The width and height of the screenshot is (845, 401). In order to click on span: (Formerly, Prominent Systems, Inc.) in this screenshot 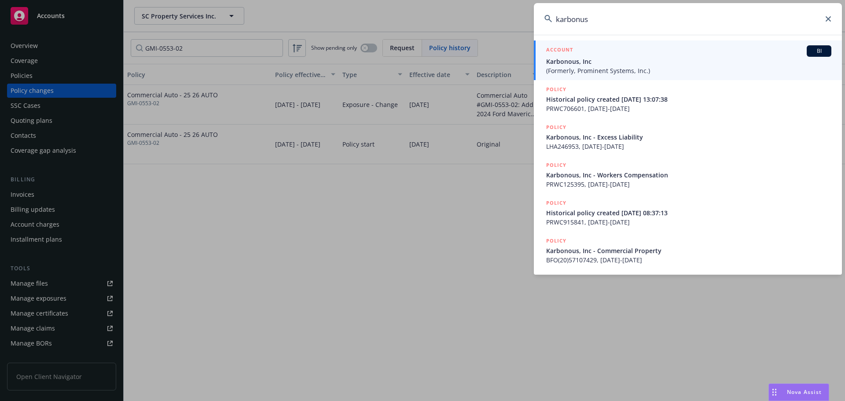, I will do `click(689, 70)`.